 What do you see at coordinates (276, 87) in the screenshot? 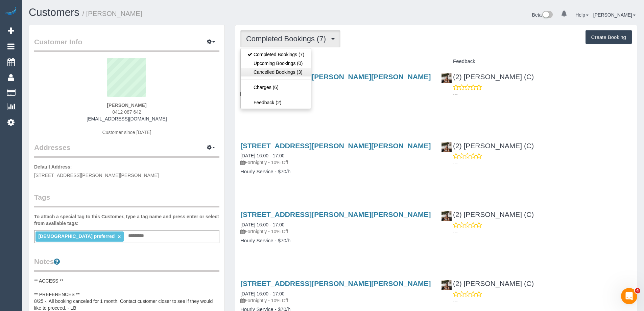
I see `a: Charges (6)` at bounding box center [276, 87].